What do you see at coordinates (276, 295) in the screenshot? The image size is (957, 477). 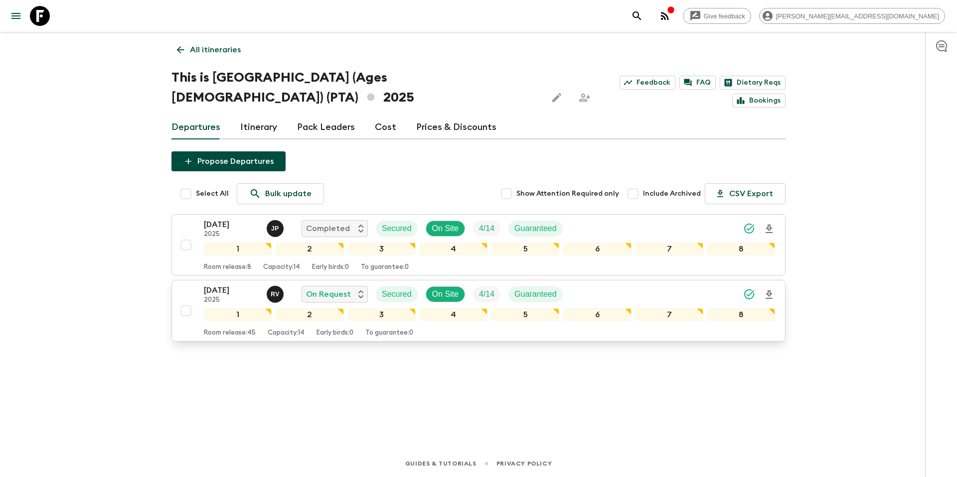 I see `button: RV` at bounding box center [276, 295].